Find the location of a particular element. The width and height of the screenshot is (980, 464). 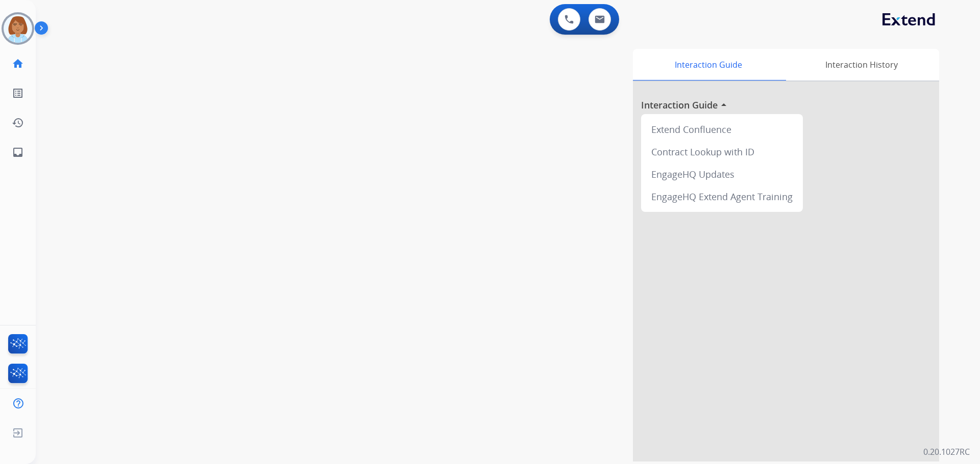

mat-icon: list_alt is located at coordinates (18, 93).